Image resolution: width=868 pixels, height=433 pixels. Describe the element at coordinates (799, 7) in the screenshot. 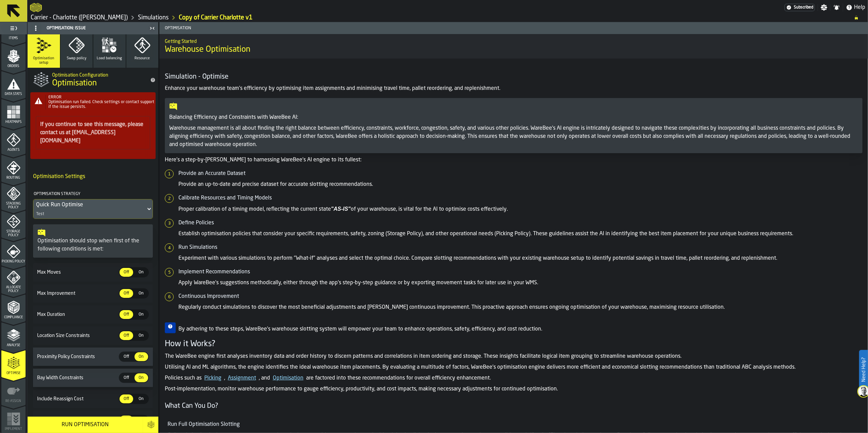

I see `div: Menu Subscription` at that location.